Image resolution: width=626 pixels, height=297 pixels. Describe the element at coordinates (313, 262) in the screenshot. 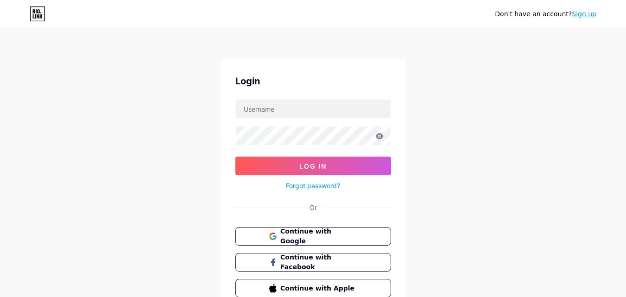

I see `a: Continue with Facebook` at that location.